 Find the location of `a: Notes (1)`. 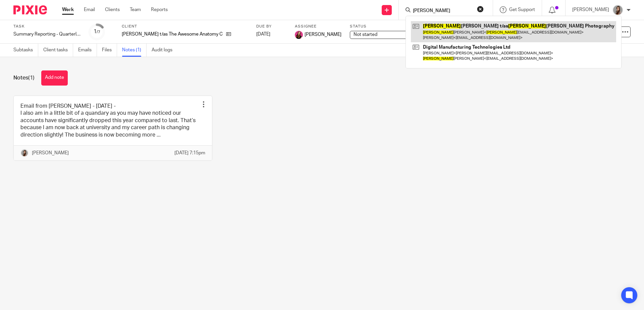

a: Notes (1) is located at coordinates (134, 50).